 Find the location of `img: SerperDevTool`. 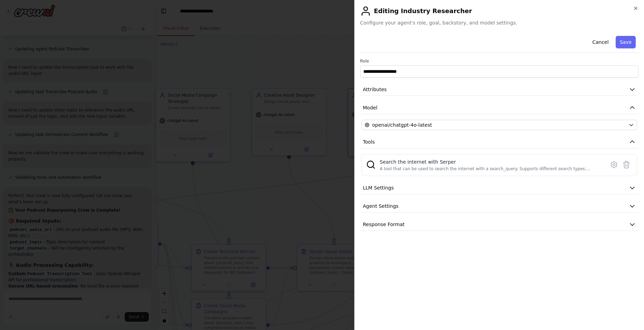

img: SerperDevTool is located at coordinates (371, 165).